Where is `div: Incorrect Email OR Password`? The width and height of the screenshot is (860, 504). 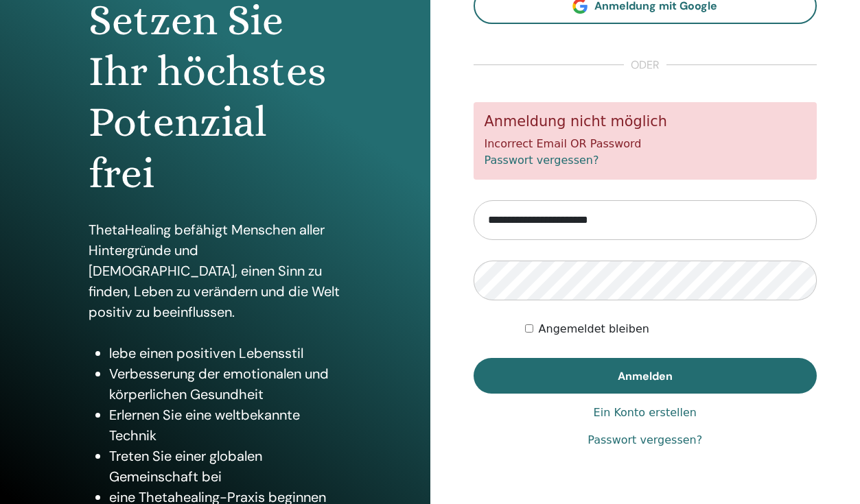
div: Incorrect Email OR Password is located at coordinates (645, 141).